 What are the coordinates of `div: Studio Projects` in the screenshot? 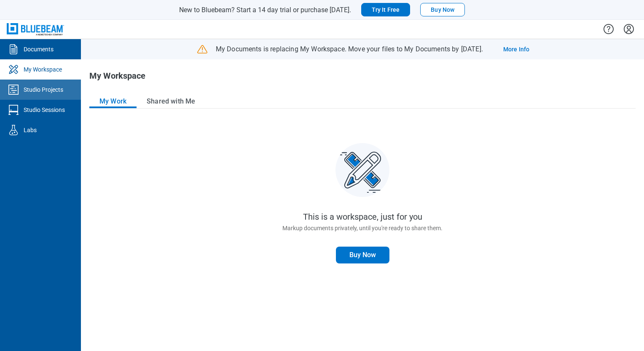 It's located at (43, 89).